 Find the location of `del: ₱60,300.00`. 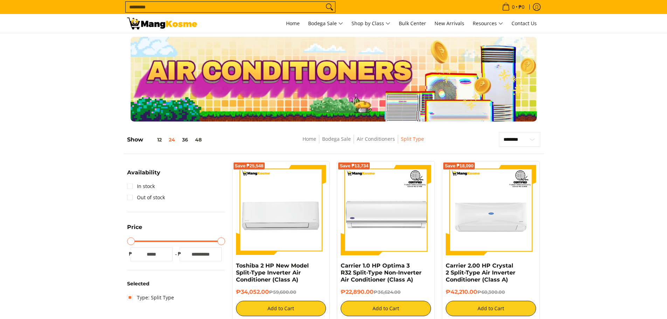

del: ₱60,300.00 is located at coordinates (491, 292).